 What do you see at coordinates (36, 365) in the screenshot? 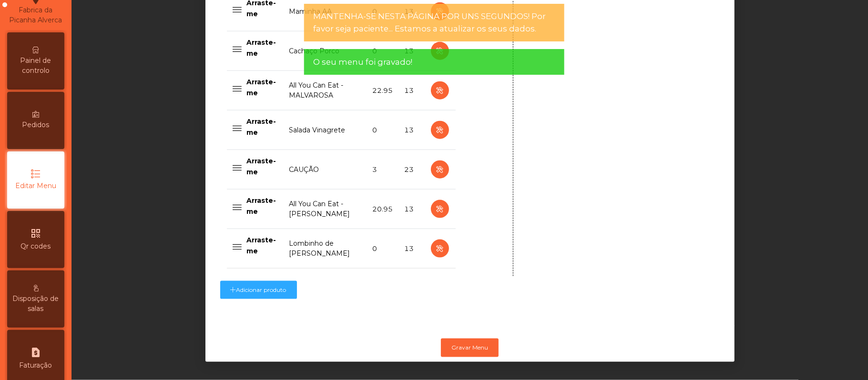
I see `span: Faturação` at bounding box center [36, 365].